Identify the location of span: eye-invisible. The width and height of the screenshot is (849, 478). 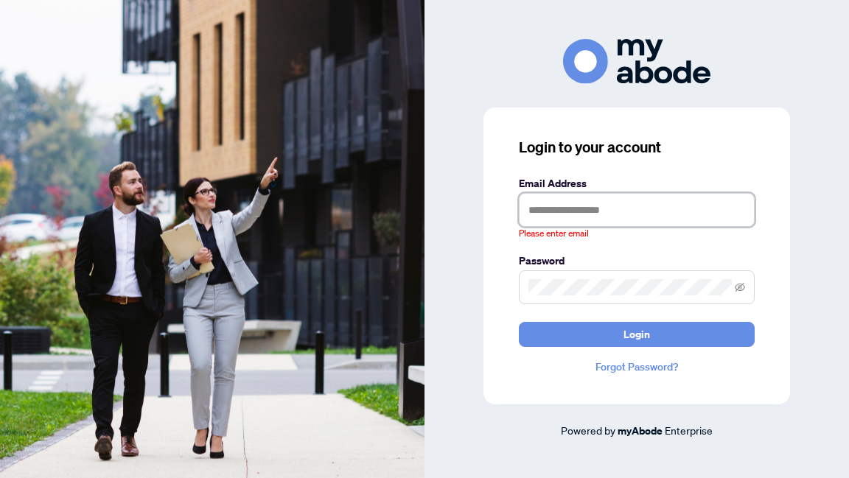
(740, 287).